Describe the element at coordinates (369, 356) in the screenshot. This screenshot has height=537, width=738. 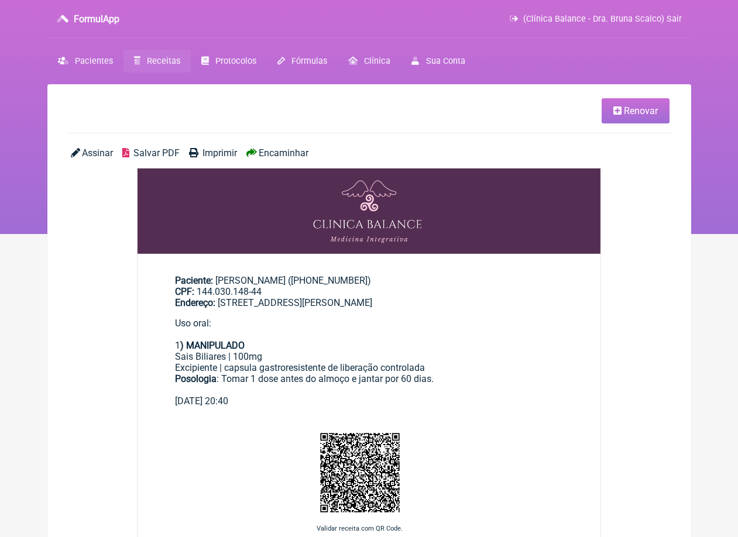
I see `div: Sais Biliares | 100mg` at that location.